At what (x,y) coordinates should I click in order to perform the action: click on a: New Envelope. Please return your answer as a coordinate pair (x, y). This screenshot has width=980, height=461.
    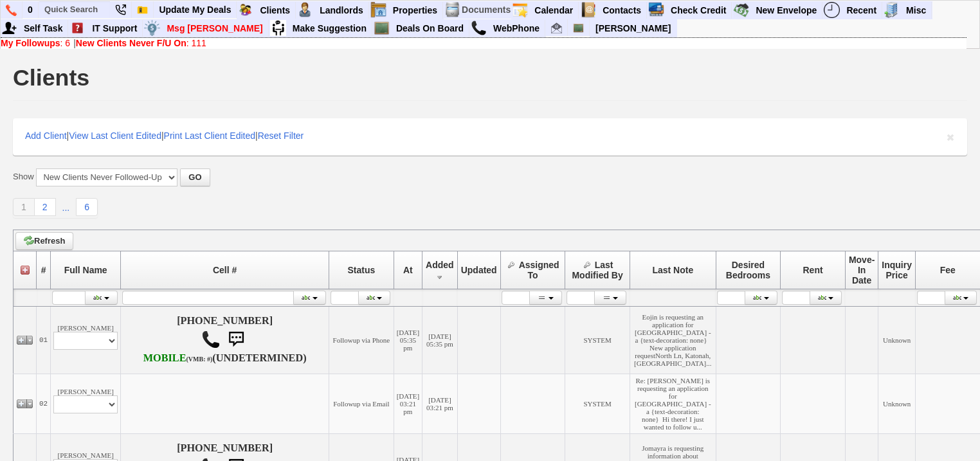
    Looking at the image, I should click on (786, 10).